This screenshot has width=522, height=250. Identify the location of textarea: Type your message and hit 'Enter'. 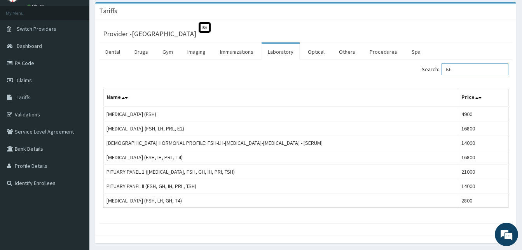
(76, 180).